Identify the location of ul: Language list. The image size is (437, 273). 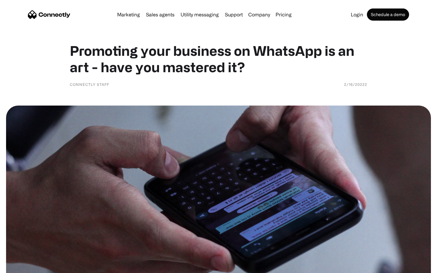
(24, 267).